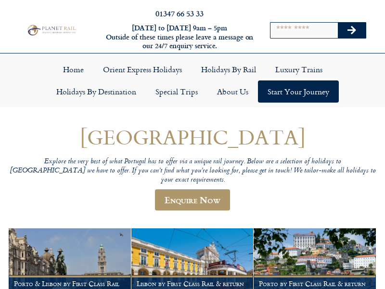  I want to click on nav: Menu, so click(192, 80).